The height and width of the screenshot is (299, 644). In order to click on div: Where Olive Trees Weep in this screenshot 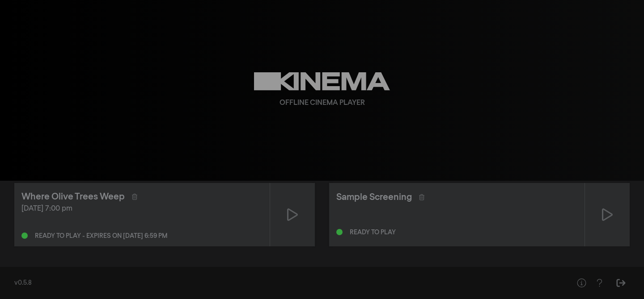, I will do `click(73, 197)`.